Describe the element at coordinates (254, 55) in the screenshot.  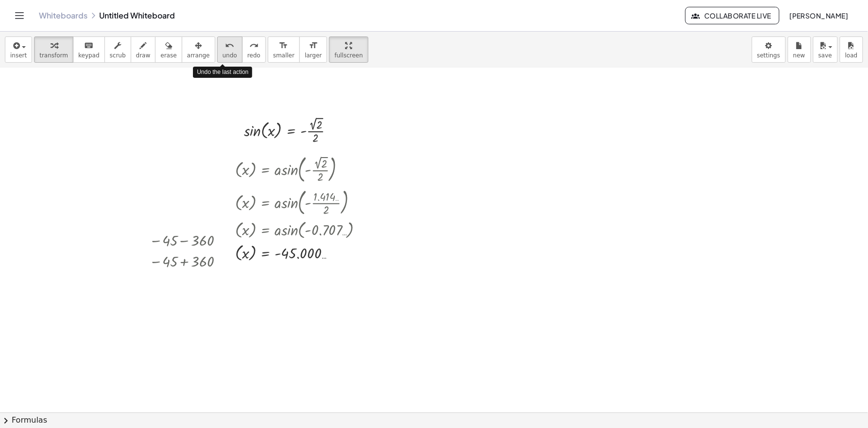
I see `span: redo` at that location.